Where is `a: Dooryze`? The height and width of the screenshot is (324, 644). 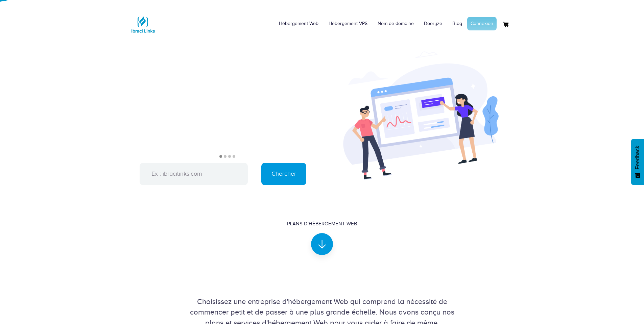 a: Dooryze is located at coordinates (433, 23).